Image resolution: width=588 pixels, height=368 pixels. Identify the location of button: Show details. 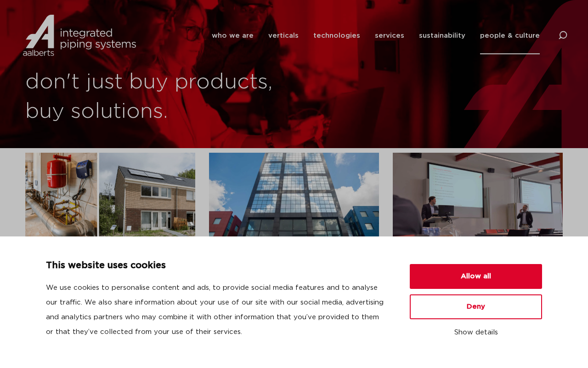
(476, 333).